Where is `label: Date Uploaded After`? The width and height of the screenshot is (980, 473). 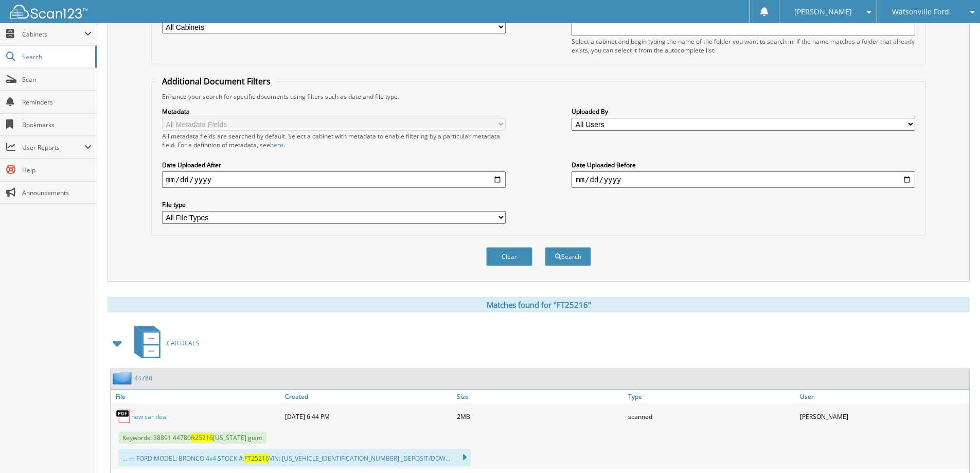
label: Date Uploaded After is located at coordinates (334, 165).